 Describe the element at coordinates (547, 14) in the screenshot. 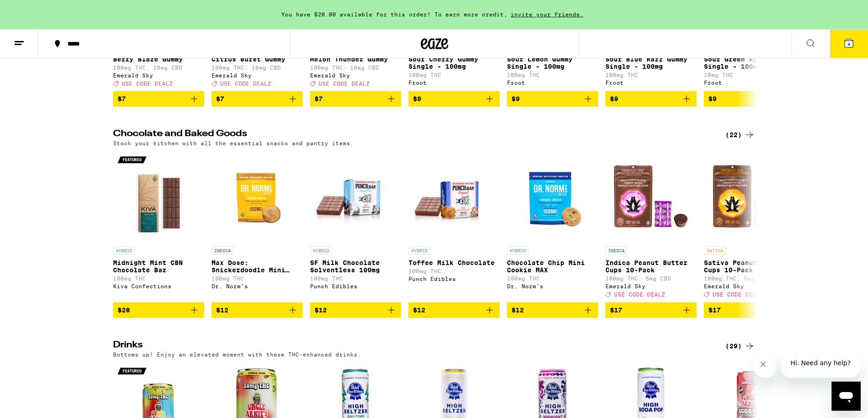

I see `span: invite your friends.` at that location.